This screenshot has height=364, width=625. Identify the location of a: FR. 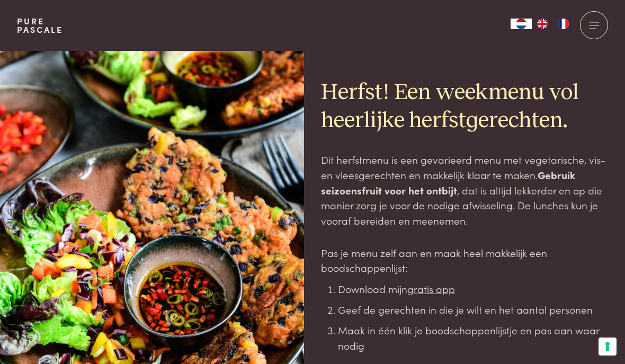
(564, 24).